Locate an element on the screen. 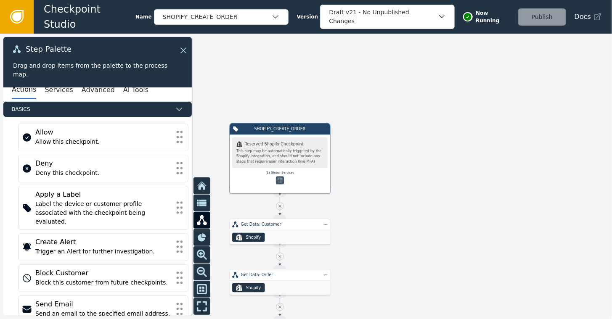  div: Send Email is located at coordinates (103, 305).